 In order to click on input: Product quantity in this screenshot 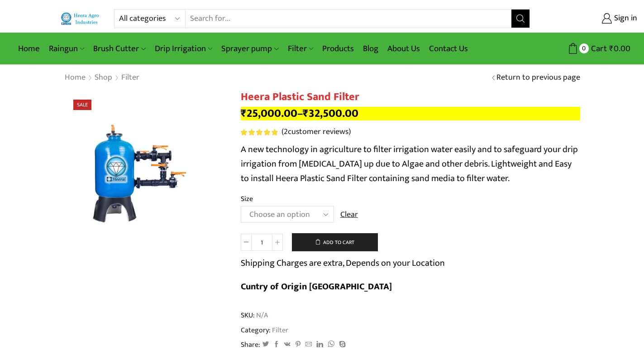, I will do `click(262, 242)`.